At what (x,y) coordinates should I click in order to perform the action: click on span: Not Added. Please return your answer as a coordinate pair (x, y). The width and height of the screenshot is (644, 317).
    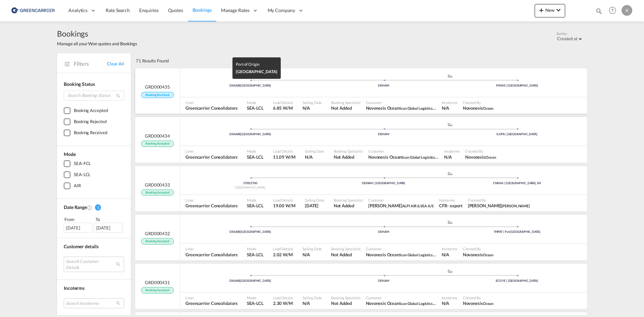
    Looking at the image, I should click on (348, 206).